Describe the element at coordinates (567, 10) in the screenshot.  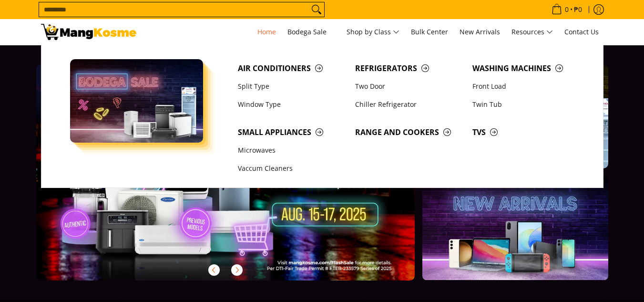
I see `span: 0` at that location.